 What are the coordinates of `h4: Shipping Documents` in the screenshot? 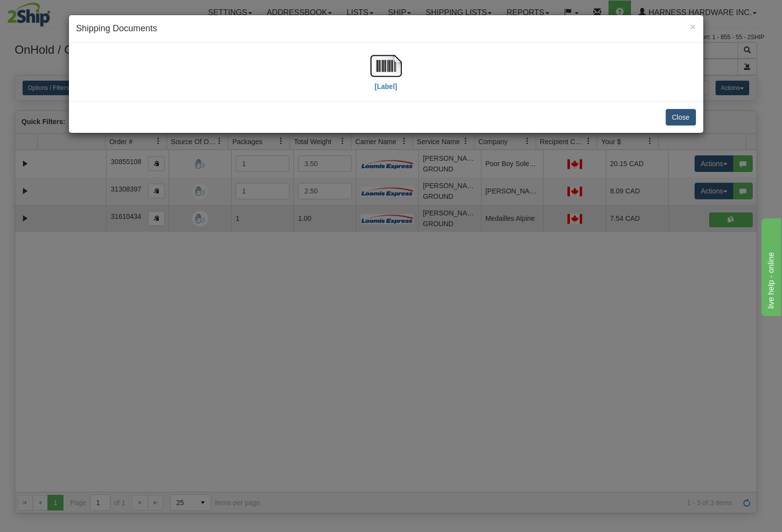 It's located at (386, 29).